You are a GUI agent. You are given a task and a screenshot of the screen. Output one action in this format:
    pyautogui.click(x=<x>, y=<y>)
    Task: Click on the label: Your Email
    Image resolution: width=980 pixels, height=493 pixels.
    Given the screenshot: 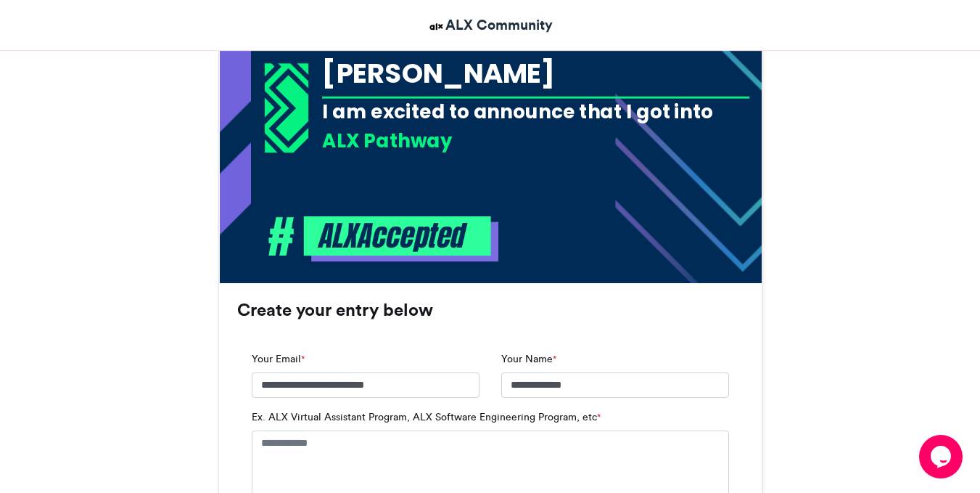 What is the action you would take?
    pyautogui.click(x=278, y=359)
    